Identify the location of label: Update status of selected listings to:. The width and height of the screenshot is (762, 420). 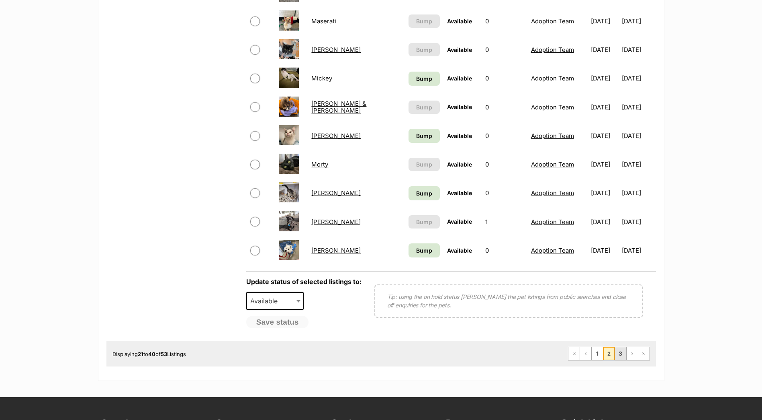
(304, 281).